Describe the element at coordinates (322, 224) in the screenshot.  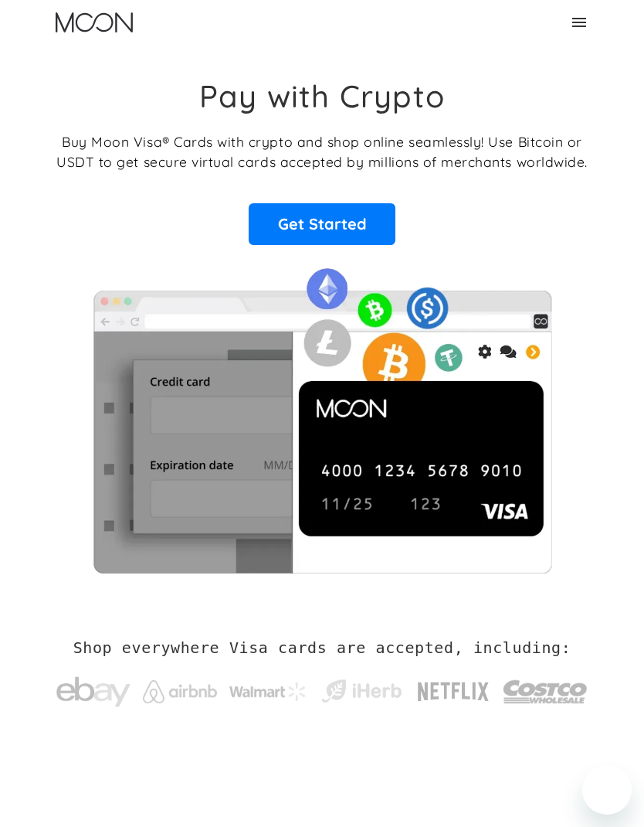
I see `a: Get Started` at that location.